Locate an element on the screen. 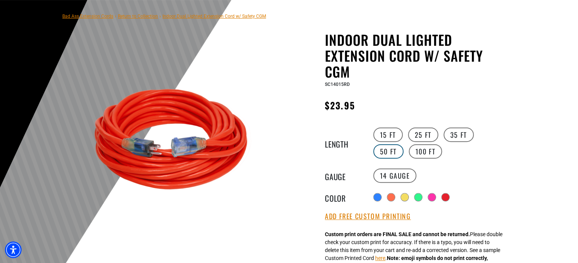  label: 50 FT is located at coordinates (388, 151).